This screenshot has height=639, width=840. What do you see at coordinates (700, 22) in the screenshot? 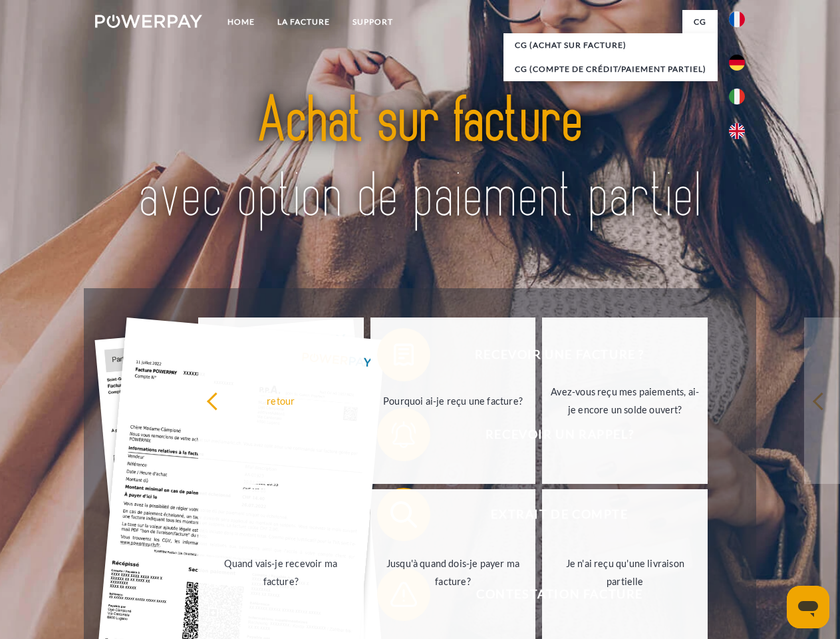
I see `a: CG` at bounding box center [700, 22].